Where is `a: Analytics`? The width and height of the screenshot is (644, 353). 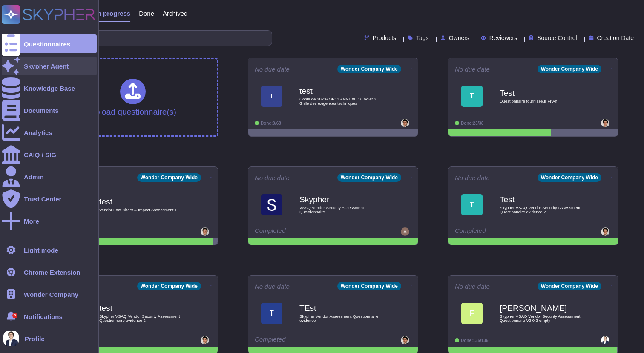 a: Analytics is located at coordinates (49, 133).